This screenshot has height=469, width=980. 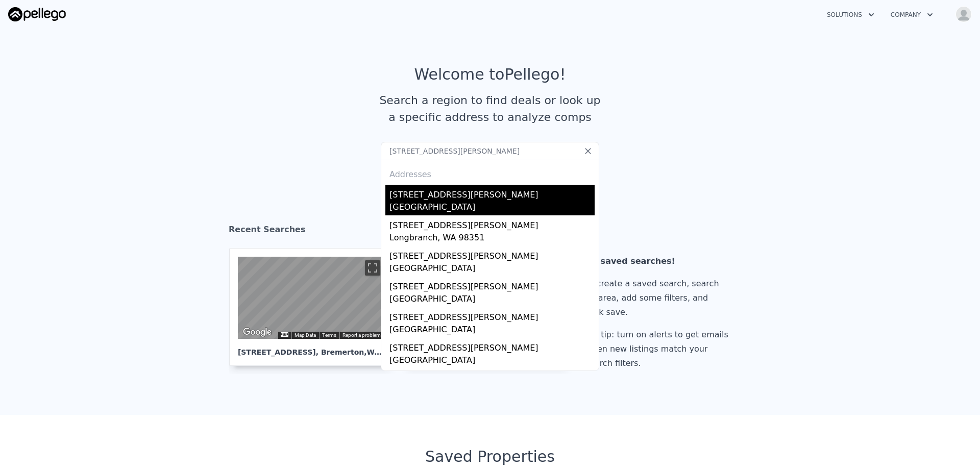 What do you see at coordinates (490, 173) in the screenshot?
I see `div: Addresses` at bounding box center [490, 173].